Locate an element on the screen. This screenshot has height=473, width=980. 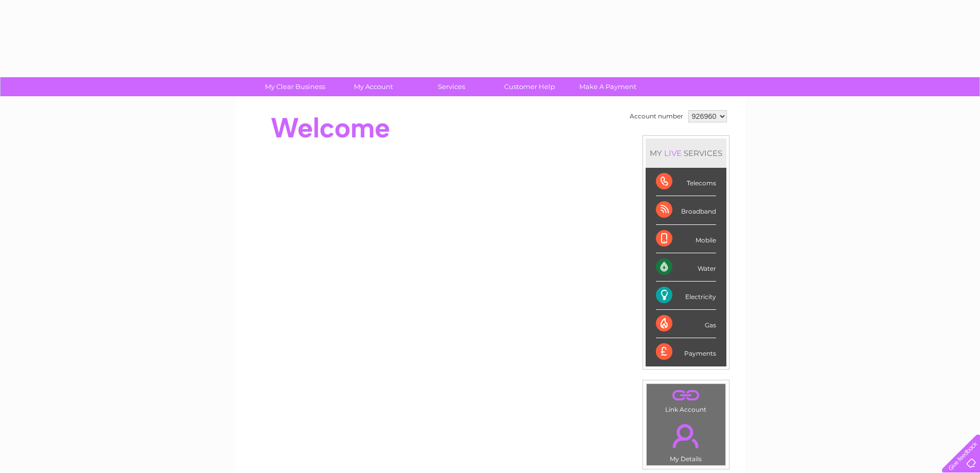
a: My Account is located at coordinates (373, 87).